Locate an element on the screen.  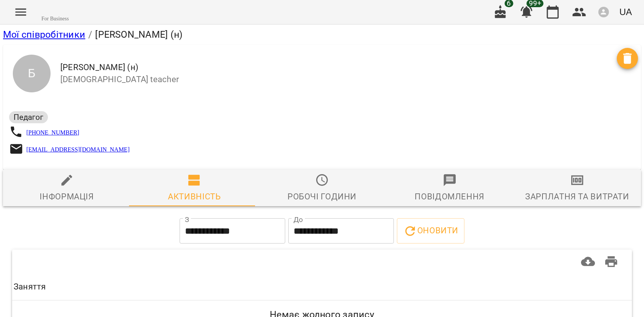
button: Друк is located at coordinates (611, 262).